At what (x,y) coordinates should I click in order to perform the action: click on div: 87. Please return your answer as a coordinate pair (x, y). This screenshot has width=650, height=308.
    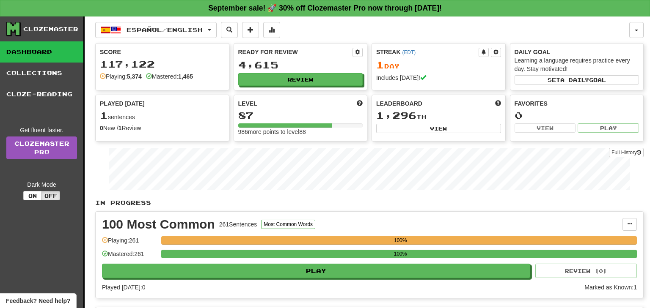
    Looking at the image, I should click on (300, 115).